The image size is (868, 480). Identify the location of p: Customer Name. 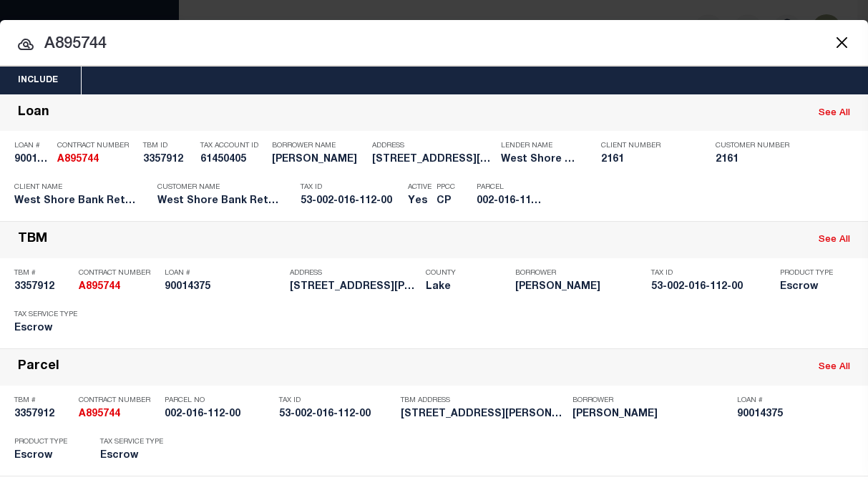
(218, 187).